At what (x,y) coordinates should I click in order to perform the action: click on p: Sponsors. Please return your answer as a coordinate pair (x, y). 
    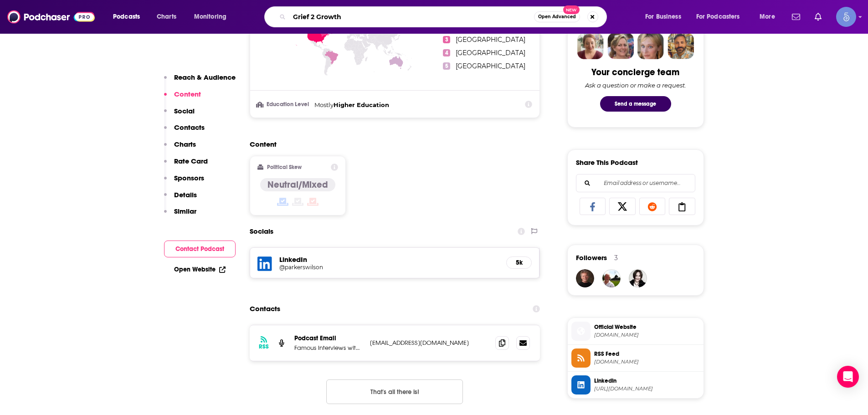
    Looking at the image, I should click on (189, 178).